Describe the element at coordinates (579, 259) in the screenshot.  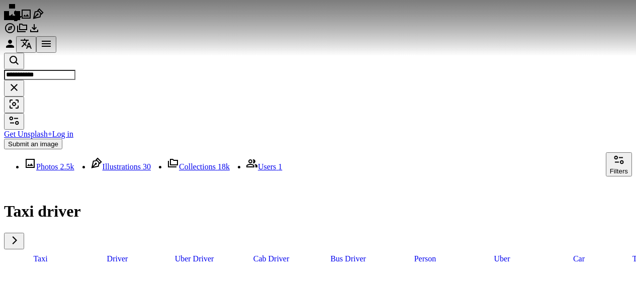
I see `a: car` at that location.